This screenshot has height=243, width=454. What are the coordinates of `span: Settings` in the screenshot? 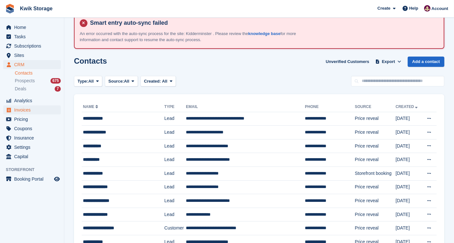 It's located at (33, 147).